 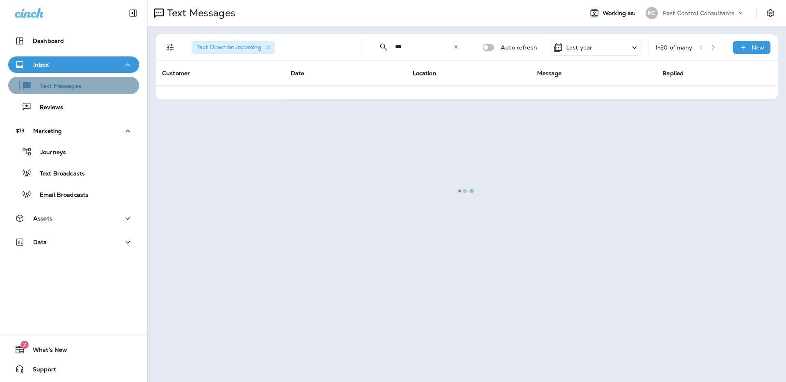 I want to click on p: Data, so click(x=40, y=242).